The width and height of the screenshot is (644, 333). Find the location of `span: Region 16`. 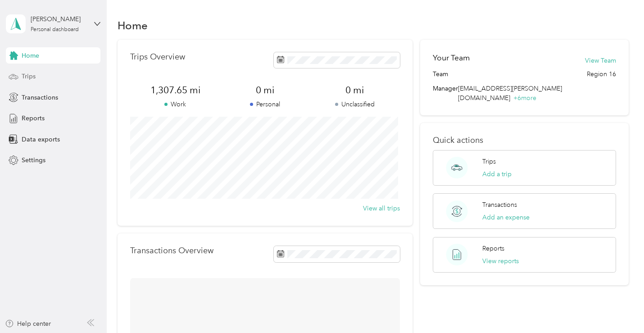

span: Region 16 is located at coordinates (601, 74).